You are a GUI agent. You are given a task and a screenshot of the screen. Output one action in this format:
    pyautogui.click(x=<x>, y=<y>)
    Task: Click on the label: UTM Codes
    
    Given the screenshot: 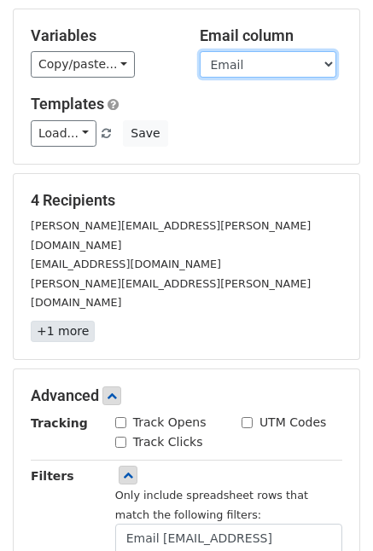 What is the action you would take?
    pyautogui.click(x=292, y=422)
    